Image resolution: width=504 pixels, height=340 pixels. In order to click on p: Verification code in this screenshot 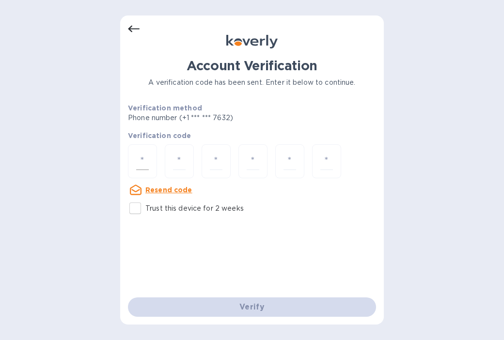, I will do `click(252, 136)`.